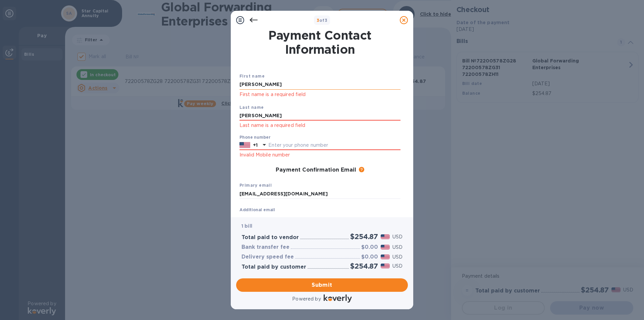 This screenshot has height=320, width=644. Describe the element at coordinates (251, 107) in the screenshot. I see `b: Last name` at that location.